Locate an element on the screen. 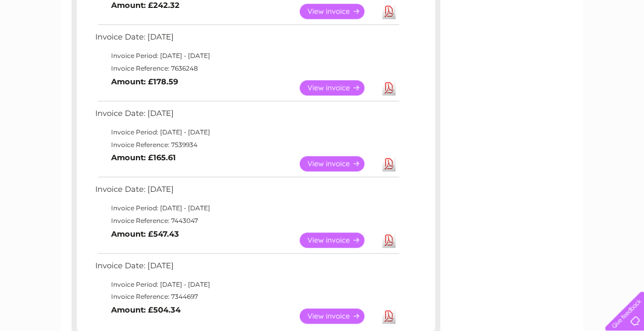 The width and height of the screenshot is (644, 331). td: Invoice Reference: 7539934 is located at coordinates (246, 145).